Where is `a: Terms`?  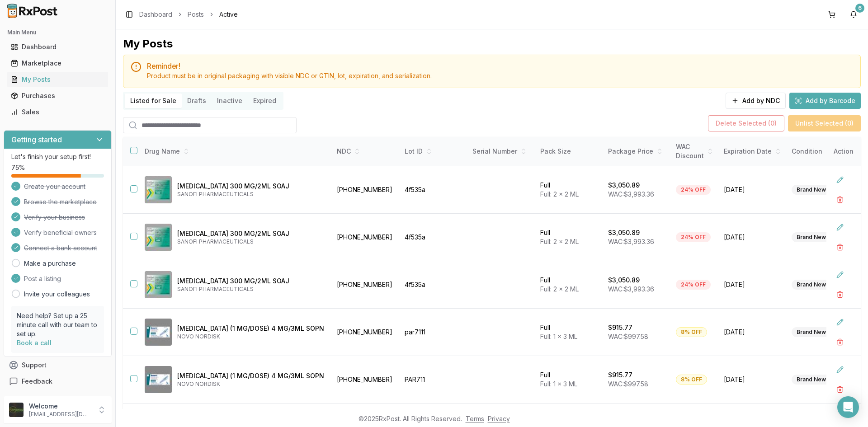
a: Terms is located at coordinates (475, 419).